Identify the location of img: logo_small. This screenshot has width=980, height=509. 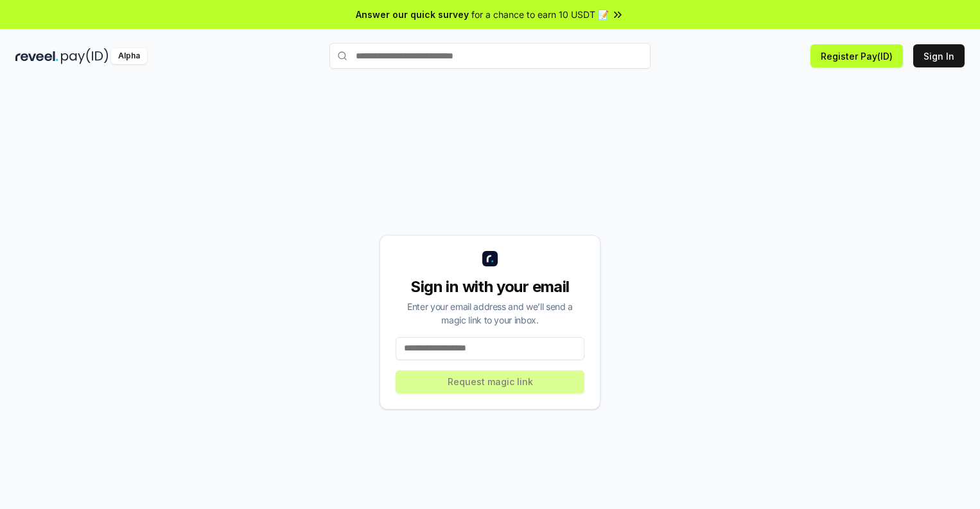
(490, 259).